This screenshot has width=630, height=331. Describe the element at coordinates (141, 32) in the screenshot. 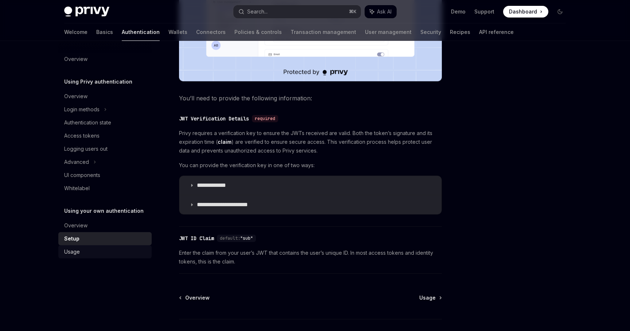

I see `a: Authentication` at that location.